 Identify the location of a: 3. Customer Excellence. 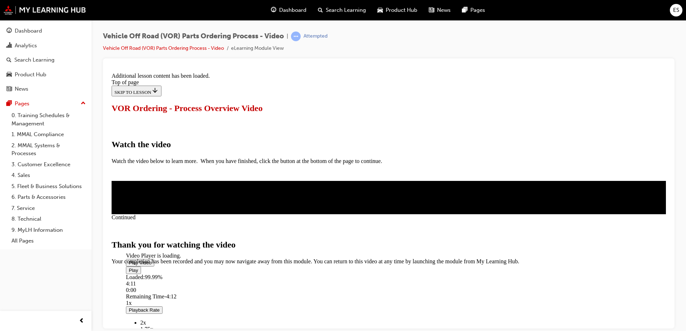
(48, 165).